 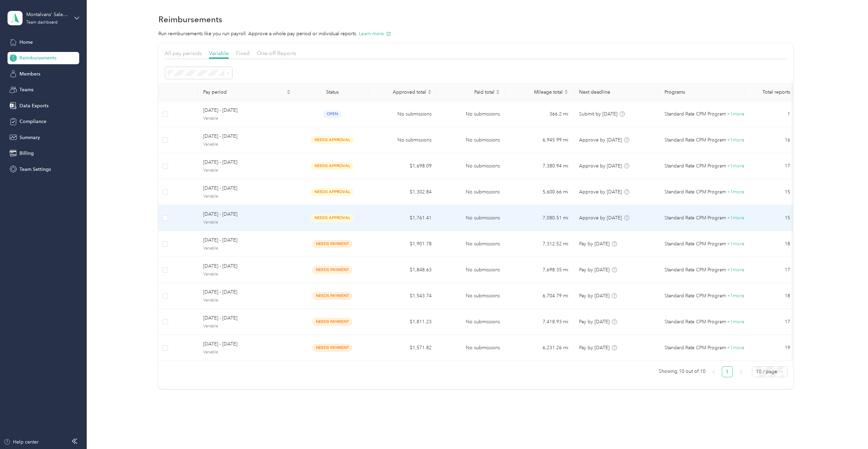 What do you see at coordinates (770, 270) in the screenshot?
I see `td: 17` at bounding box center [770, 270].